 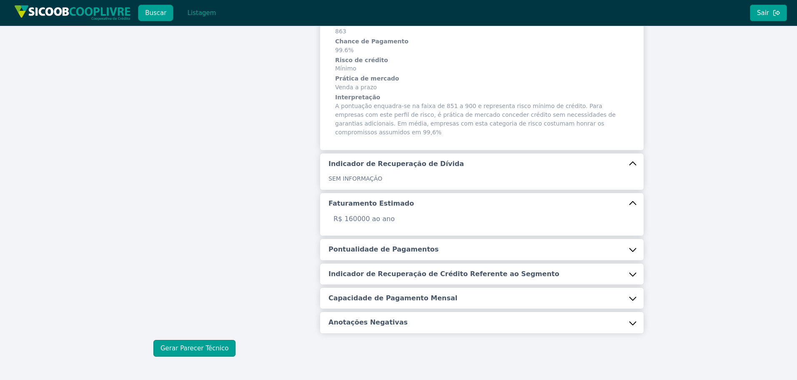 What do you see at coordinates (482, 322) in the screenshot?
I see `button: Anotações Negativas` at bounding box center [482, 322].